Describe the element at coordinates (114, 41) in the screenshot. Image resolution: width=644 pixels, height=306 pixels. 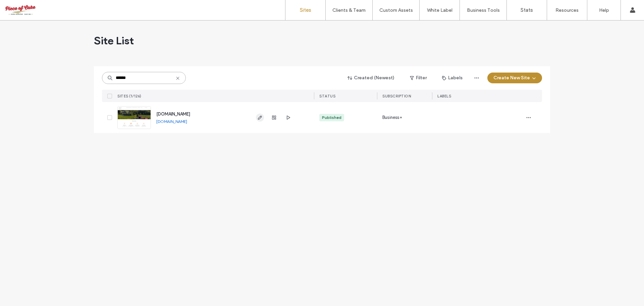
I see `span: Site List` at that location.